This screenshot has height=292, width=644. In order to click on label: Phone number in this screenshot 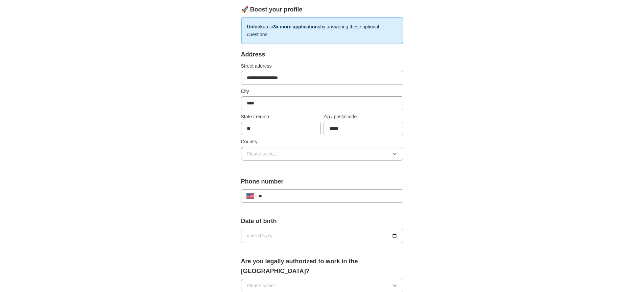, I will do `click(322, 181)`.